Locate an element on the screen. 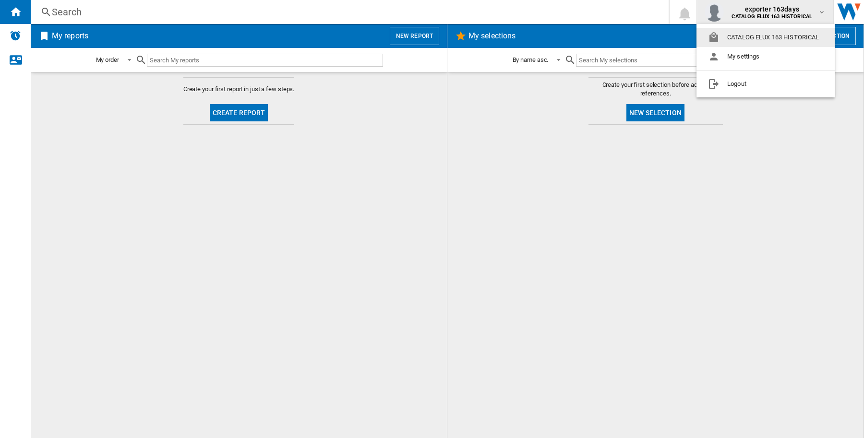  md-menu-item: CATALOG ELUX 163 HISTORICAL is located at coordinates (766, 37).